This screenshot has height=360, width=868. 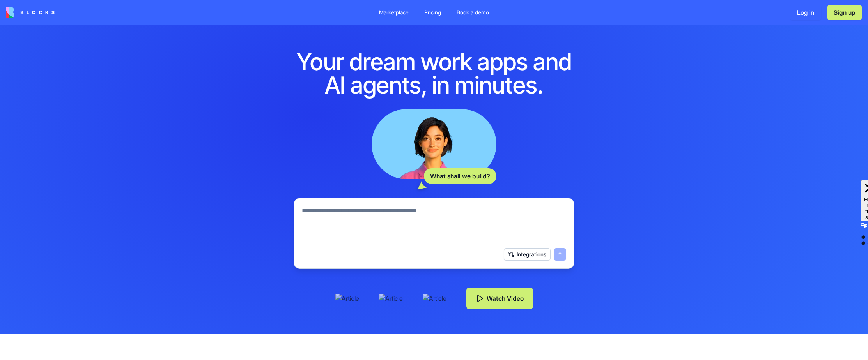 I want to click on a: Book a demo, so click(x=473, y=12).